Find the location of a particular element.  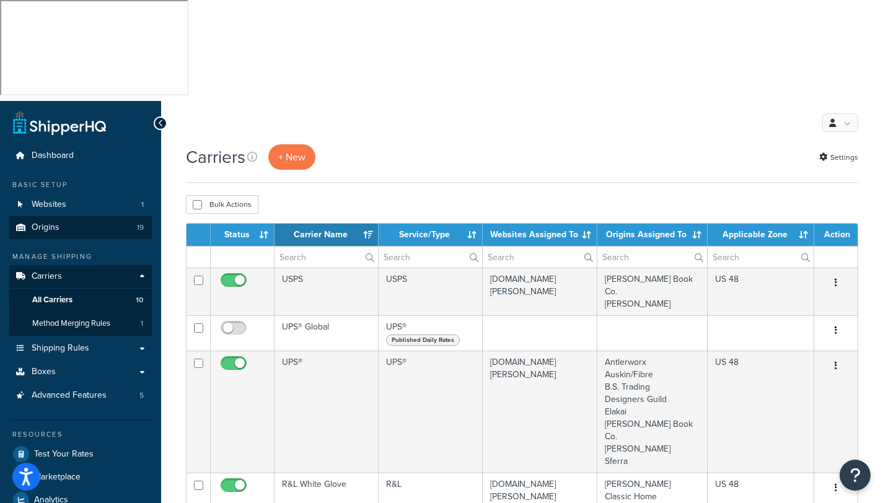

th: Status: activate to sort column ascending is located at coordinates (242, 235).